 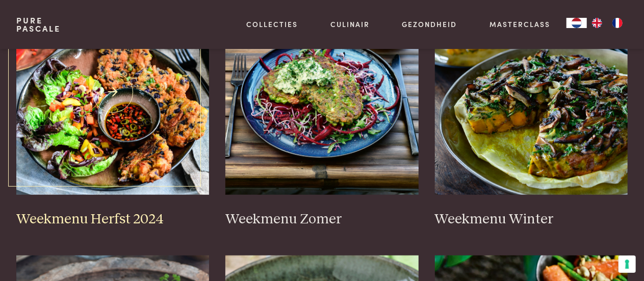 What do you see at coordinates (322, 219) in the screenshot?
I see `h3: Weekmenu Zomer` at bounding box center [322, 219].